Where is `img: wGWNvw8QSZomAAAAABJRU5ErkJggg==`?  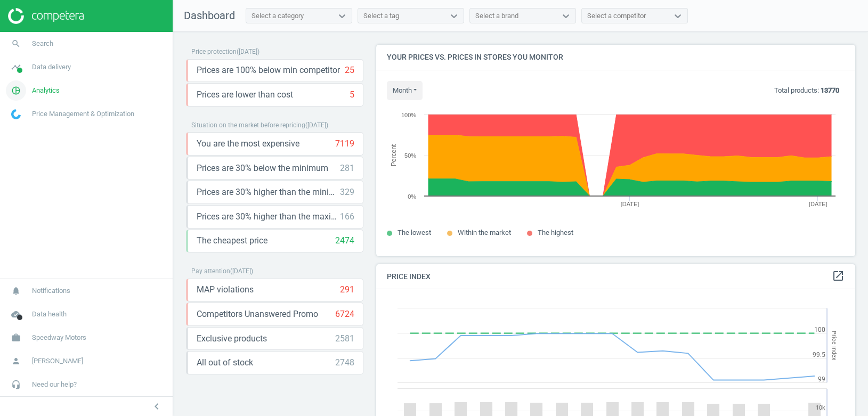 img: wGWNvw8QSZomAAAAABJRU5ErkJggg== is located at coordinates (16, 114).